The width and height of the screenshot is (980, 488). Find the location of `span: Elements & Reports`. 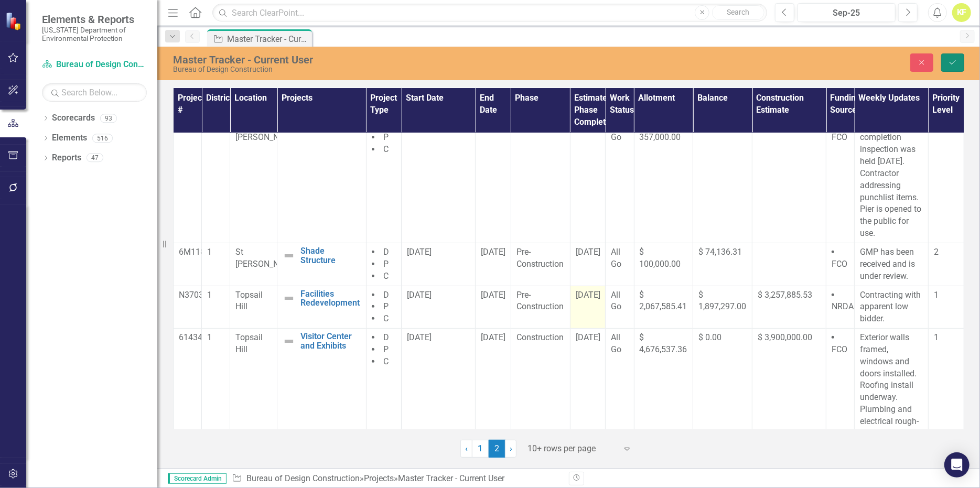

span: Elements & Reports is located at coordinates (95, 19).